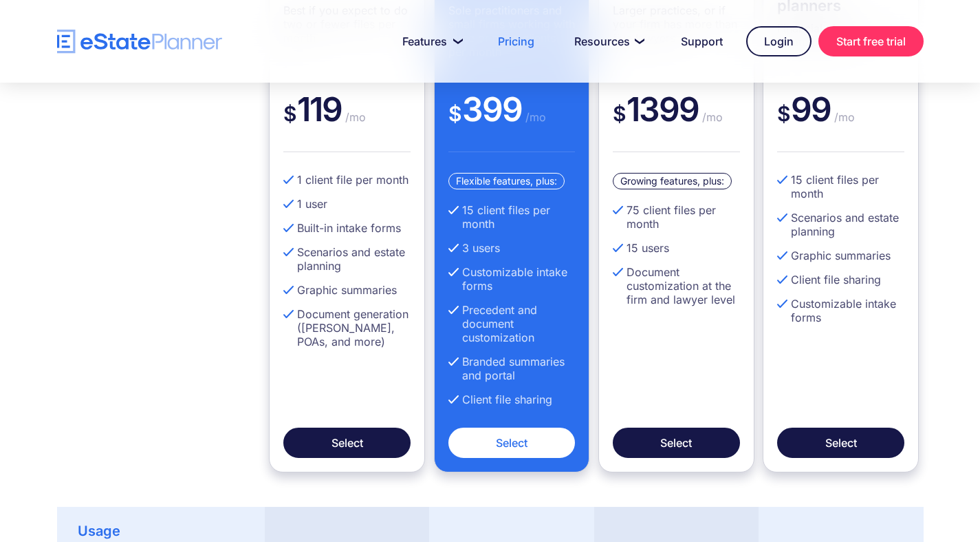 This screenshot has width=980, height=542. I want to click on li: Built-in intake forms, so click(347, 228).